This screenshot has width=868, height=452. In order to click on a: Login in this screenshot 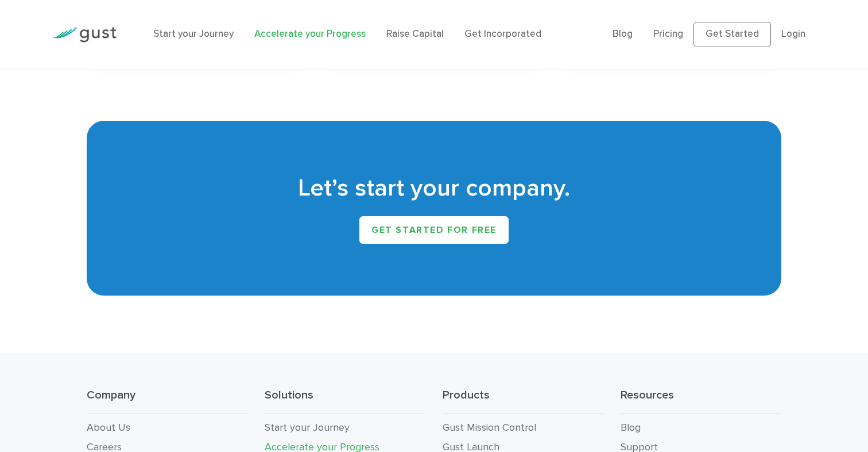, I will do `click(793, 34)`.